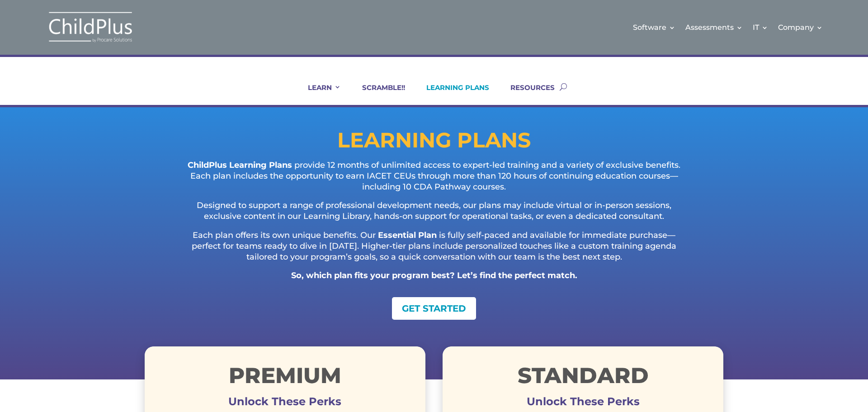  Describe the element at coordinates (285, 378) in the screenshot. I see `h1: Premium` at that location.